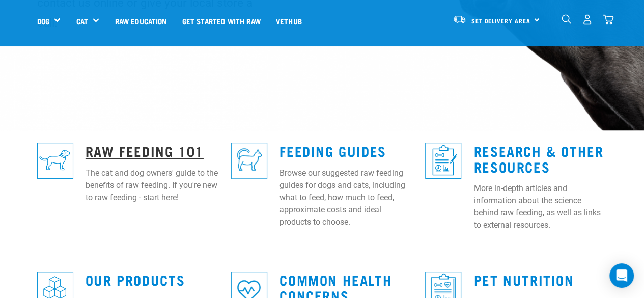  What do you see at coordinates (523, 279) in the screenshot?
I see `a: Pet Nutrition` at bounding box center [523, 279].